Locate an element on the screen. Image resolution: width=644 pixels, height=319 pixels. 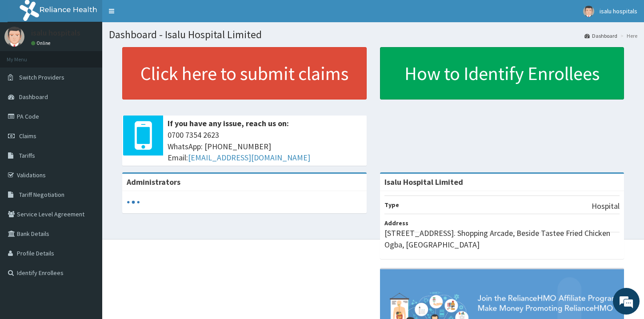
b: Address is located at coordinates (396, 223).